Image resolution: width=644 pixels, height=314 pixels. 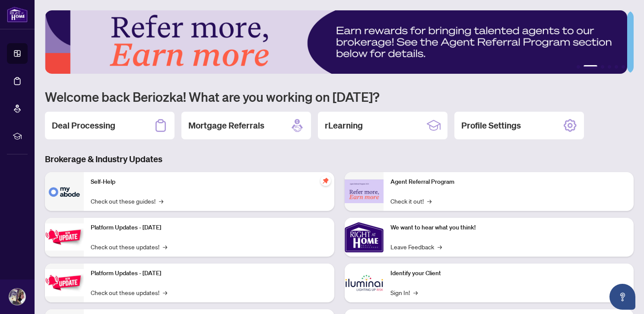 I want to click on img: Slide 1, so click(x=336, y=42).